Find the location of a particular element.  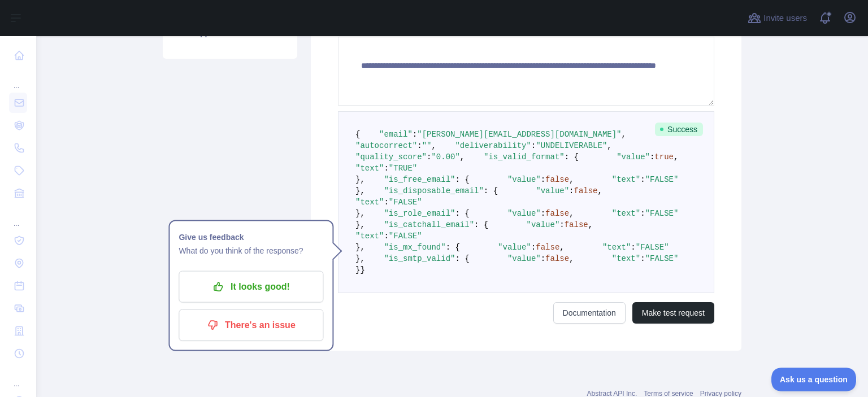

span: Success is located at coordinates (679, 129).